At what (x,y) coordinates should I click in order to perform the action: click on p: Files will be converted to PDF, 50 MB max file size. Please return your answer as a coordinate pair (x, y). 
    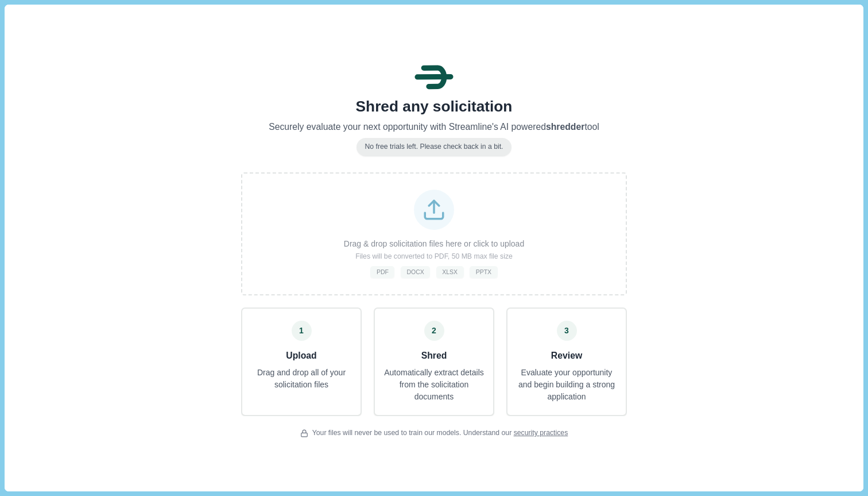
    Looking at the image, I should click on (434, 257).